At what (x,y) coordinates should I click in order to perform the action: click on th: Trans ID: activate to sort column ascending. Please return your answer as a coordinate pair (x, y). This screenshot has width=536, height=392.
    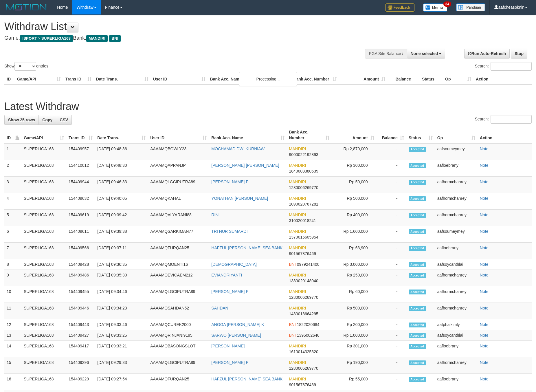
    Looking at the image, I should click on (81, 135).